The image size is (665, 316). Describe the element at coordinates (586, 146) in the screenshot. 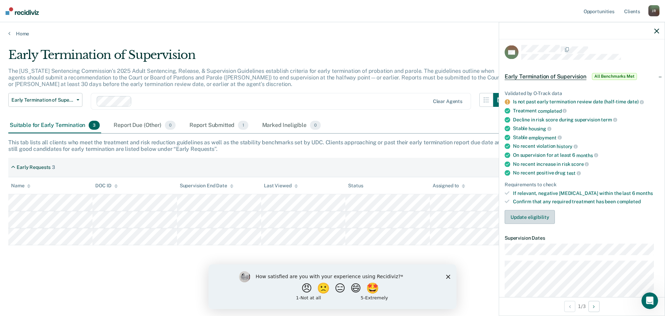

I see `div: No recent violation` at that location.